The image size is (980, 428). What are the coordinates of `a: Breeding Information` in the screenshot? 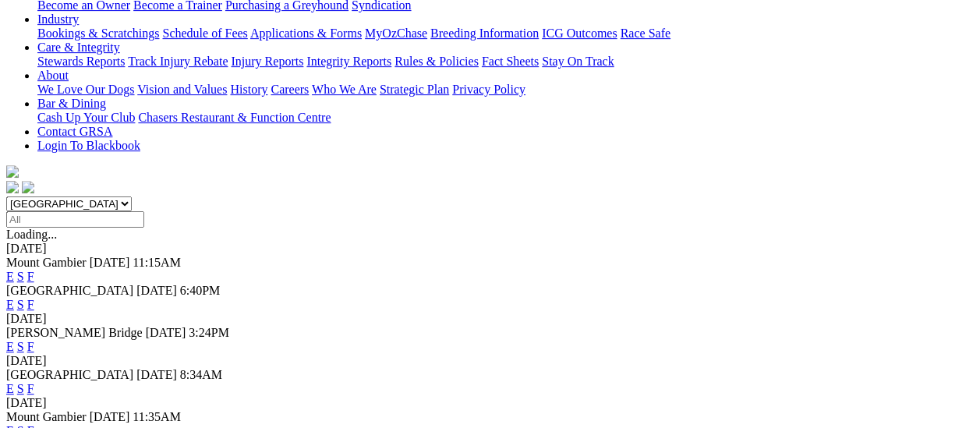 It's located at (485, 33).